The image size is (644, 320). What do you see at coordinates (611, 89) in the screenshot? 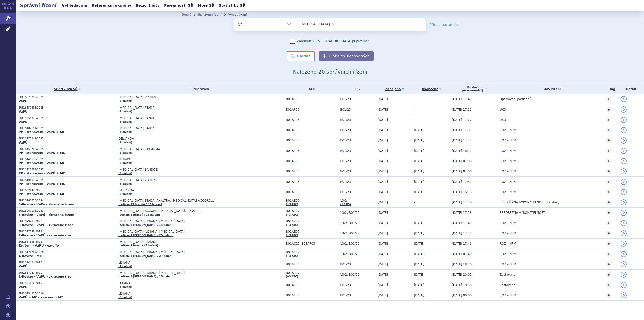
I see `th: Tag` at bounding box center [611, 89].